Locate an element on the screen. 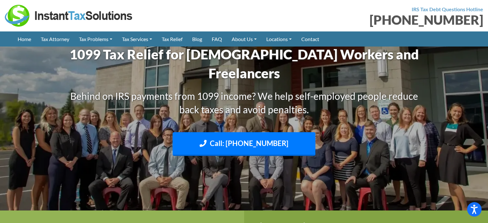 Image resolution: width=488 pixels, height=223 pixels. a: Contact is located at coordinates (310, 39).